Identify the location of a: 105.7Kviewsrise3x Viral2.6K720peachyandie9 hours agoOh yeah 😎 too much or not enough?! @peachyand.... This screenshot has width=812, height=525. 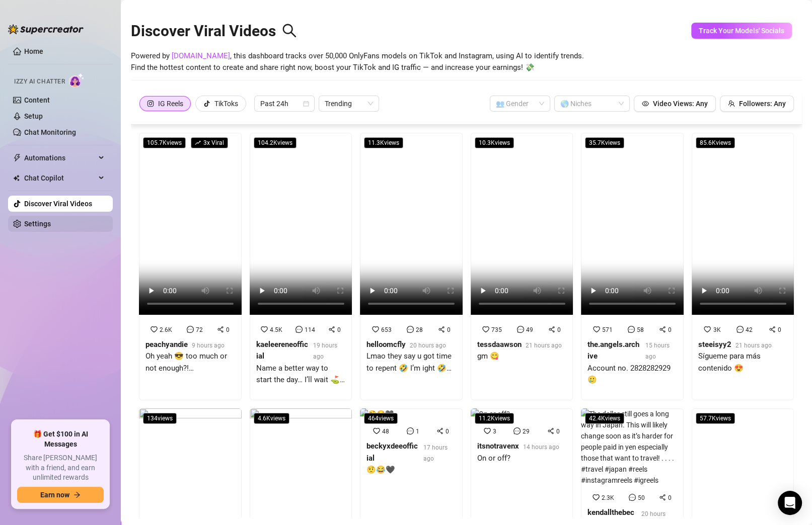
(190, 267).